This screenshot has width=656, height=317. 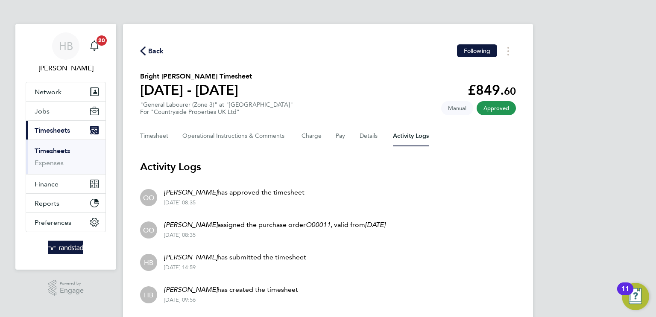 What do you see at coordinates (72, 291) in the screenshot?
I see `span: Engage` at bounding box center [72, 291].